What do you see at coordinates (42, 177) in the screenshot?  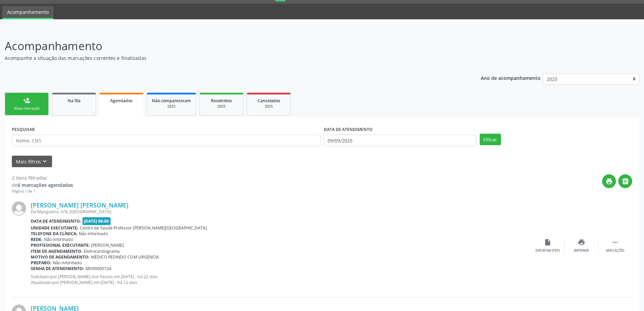 I see `div: 2 itens filtrados` at bounding box center [42, 177].